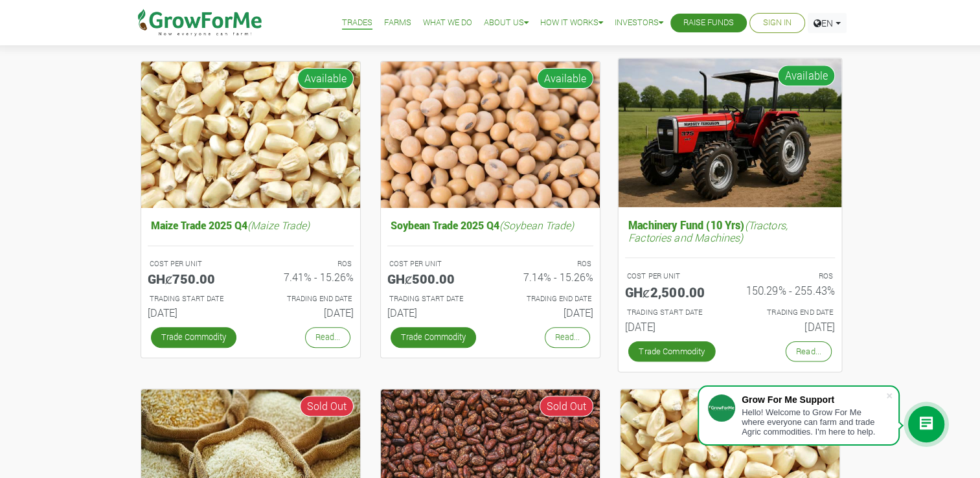 The image size is (980, 478). Describe the element at coordinates (490, 225) in the screenshot. I see `h5: Soybean Trade 2025 Q4` at that location.